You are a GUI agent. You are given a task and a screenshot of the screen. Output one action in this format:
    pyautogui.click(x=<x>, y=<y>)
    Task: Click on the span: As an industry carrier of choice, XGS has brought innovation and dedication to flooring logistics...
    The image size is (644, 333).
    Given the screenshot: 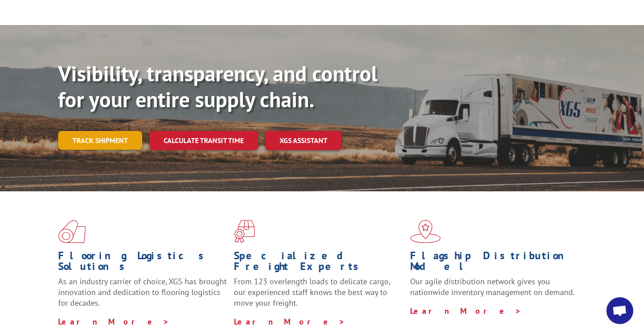 What is the action you would take?
    pyautogui.click(x=142, y=292)
    